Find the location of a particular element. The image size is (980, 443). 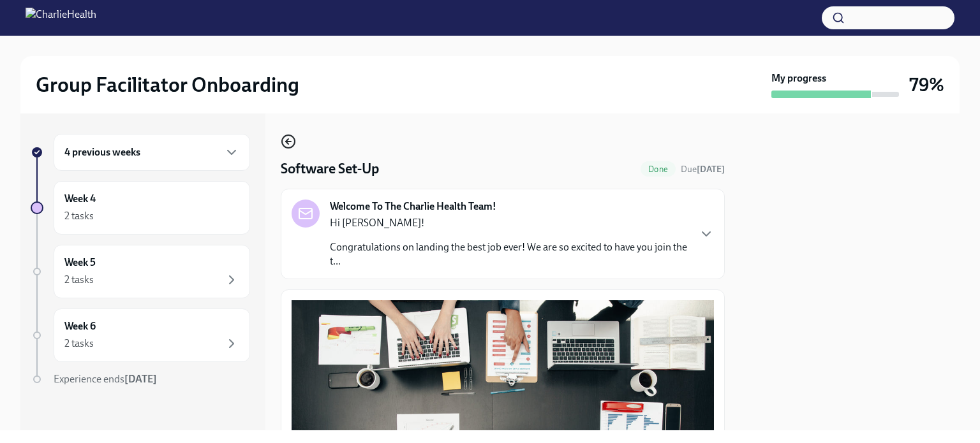

a: Week 62 tasks is located at coordinates (141, 335).